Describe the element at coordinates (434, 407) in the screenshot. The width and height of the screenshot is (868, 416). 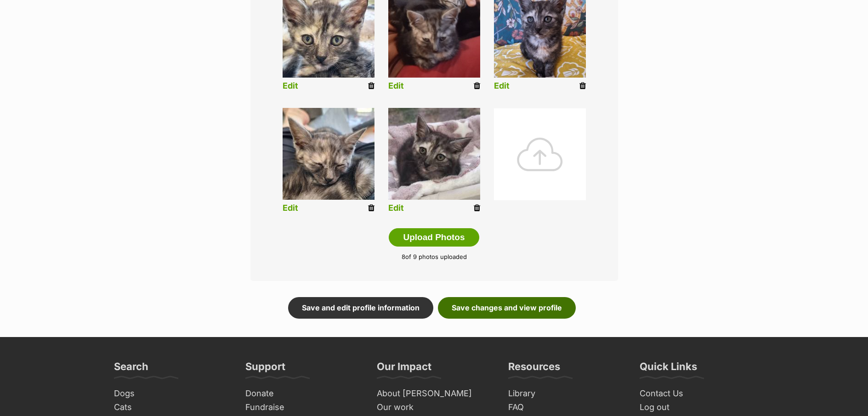
I see `a: Our work` at that location.